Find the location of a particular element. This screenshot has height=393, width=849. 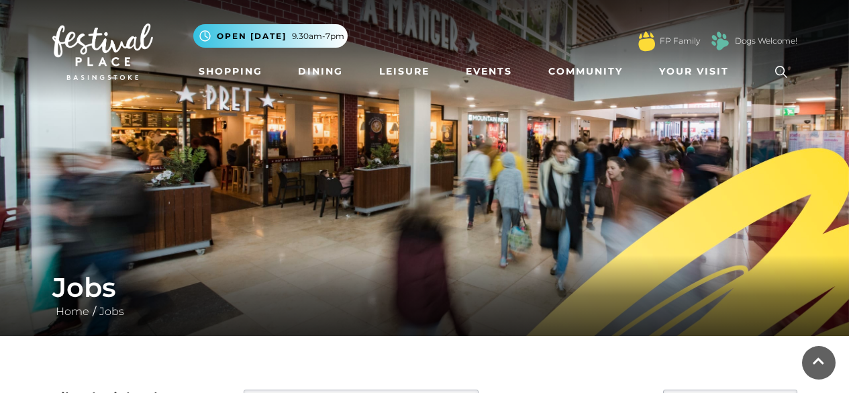

a: Home is located at coordinates (73, 311).